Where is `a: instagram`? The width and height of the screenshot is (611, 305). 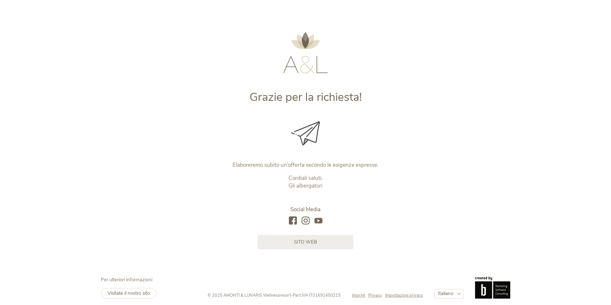 a: instagram is located at coordinates (305, 221).